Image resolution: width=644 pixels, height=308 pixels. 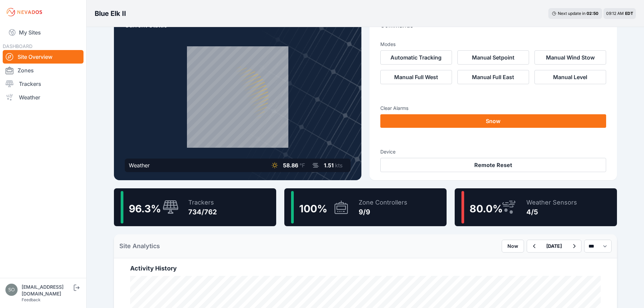 What do you see at coordinates (383, 202) in the screenshot?
I see `div: Zone Controllers` at bounding box center [383, 202].